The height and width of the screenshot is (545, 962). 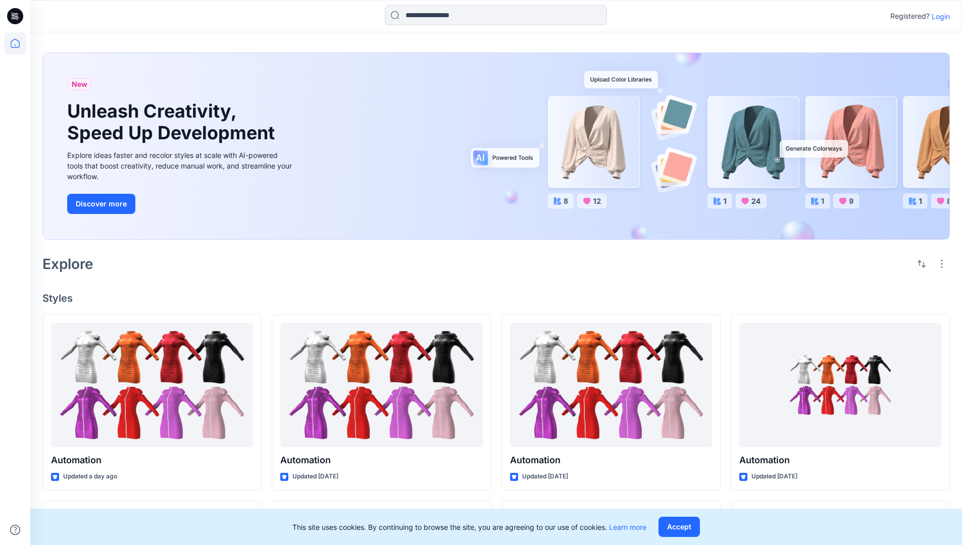 I want to click on h4: Styles, so click(x=496, y=298).